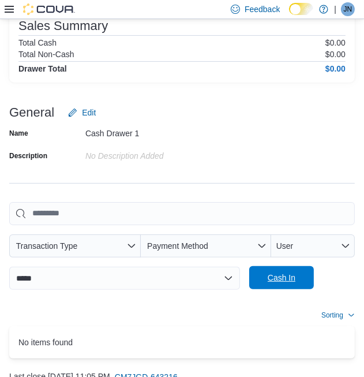 The height and width of the screenshot is (377, 364). I want to click on label: Description, so click(28, 156).